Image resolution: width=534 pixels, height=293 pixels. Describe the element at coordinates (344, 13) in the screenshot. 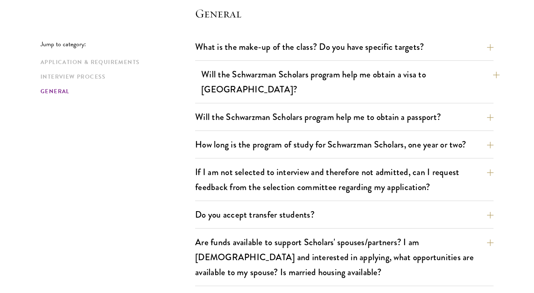

I see `h4: General` at that location.